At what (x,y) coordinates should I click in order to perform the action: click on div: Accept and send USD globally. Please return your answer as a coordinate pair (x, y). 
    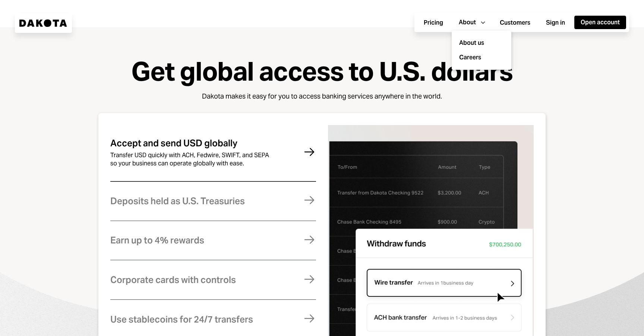
    Looking at the image, I should click on (174, 143).